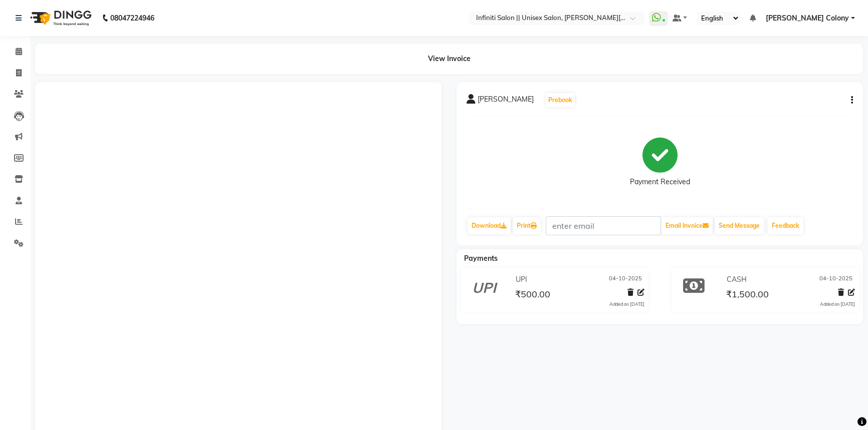 Image resolution: width=868 pixels, height=430 pixels. I want to click on button: Prebook, so click(560, 100).